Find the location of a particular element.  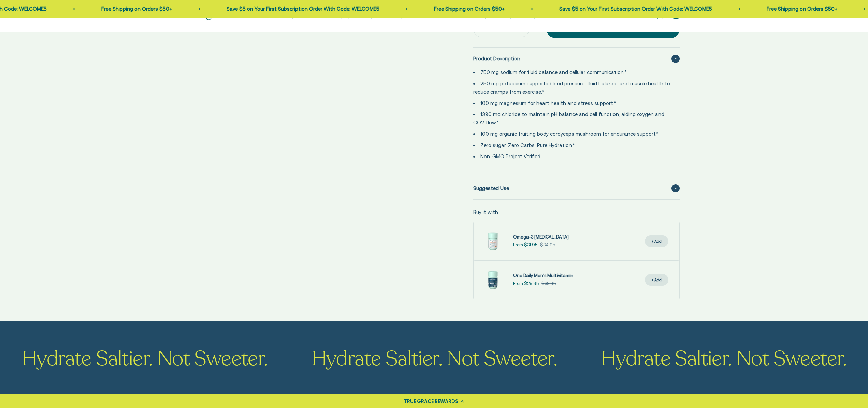

img: Omega-3 Fish Oil for Brain, Heart, and Immune Health* Sustainably sourced, wild-caught Alaskan fi... is located at coordinates (493, 241).